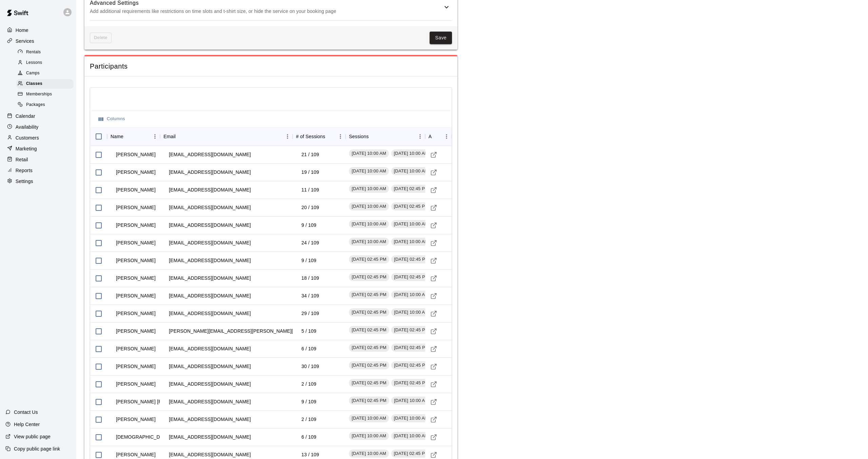 This screenshot has height=459, width=868. I want to click on div: Email, so click(169, 136).